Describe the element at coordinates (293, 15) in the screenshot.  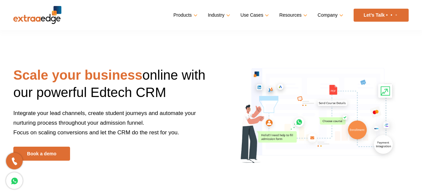
I see `a: Resources` at that location.